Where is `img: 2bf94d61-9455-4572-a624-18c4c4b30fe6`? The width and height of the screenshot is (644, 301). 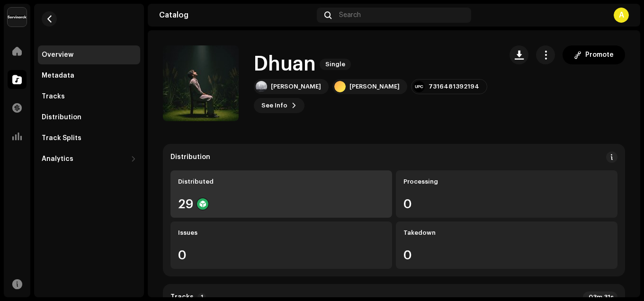 img: 2bf94d61-9455-4572-a624-18c4c4b30fe6 is located at coordinates (261, 87).